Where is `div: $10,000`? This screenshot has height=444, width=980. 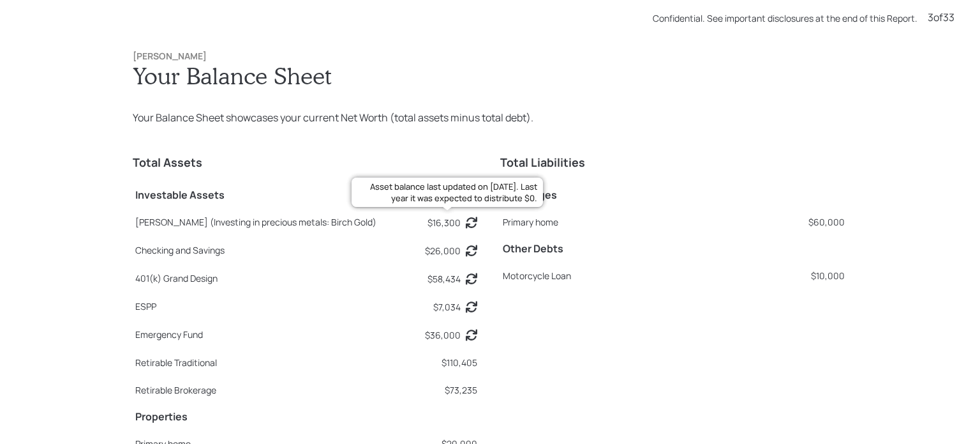 div: $10,000 is located at coordinates (785, 275).